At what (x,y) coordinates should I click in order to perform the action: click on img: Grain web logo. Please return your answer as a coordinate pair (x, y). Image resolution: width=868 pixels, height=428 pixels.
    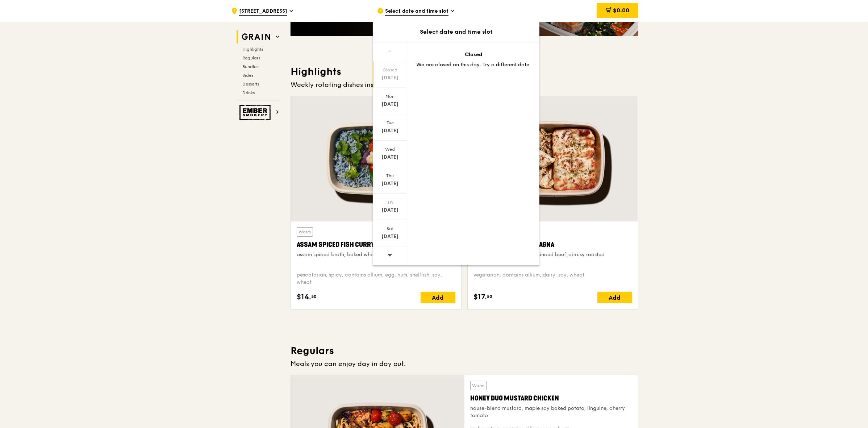
    Looking at the image, I should click on (256, 37).